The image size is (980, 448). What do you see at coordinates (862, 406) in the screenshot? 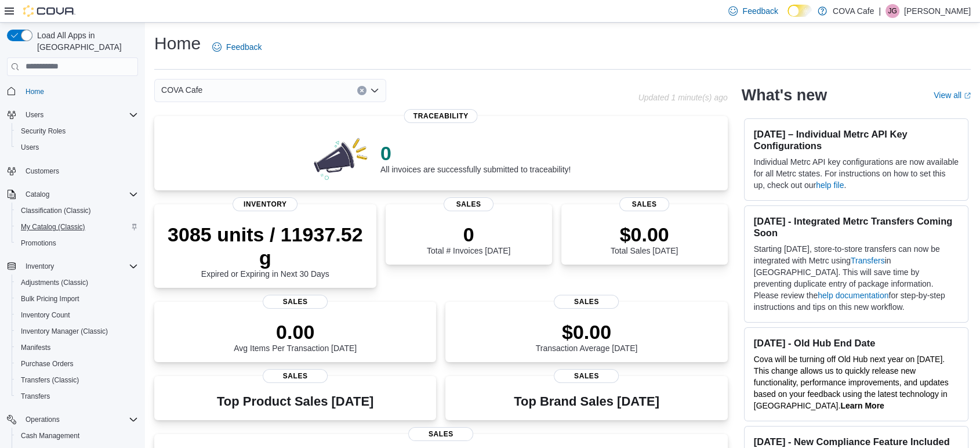
I see `strong: Learn More` at bounding box center [862, 406].